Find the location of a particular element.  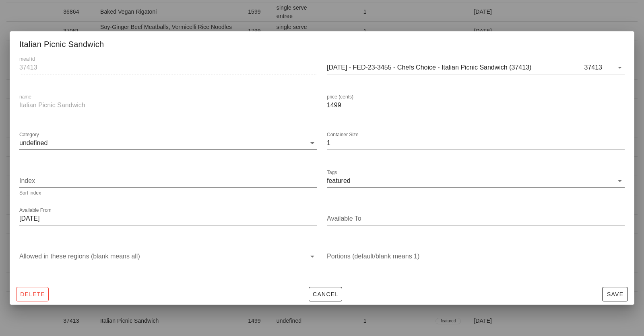

span: Delete is located at coordinates (32, 294).